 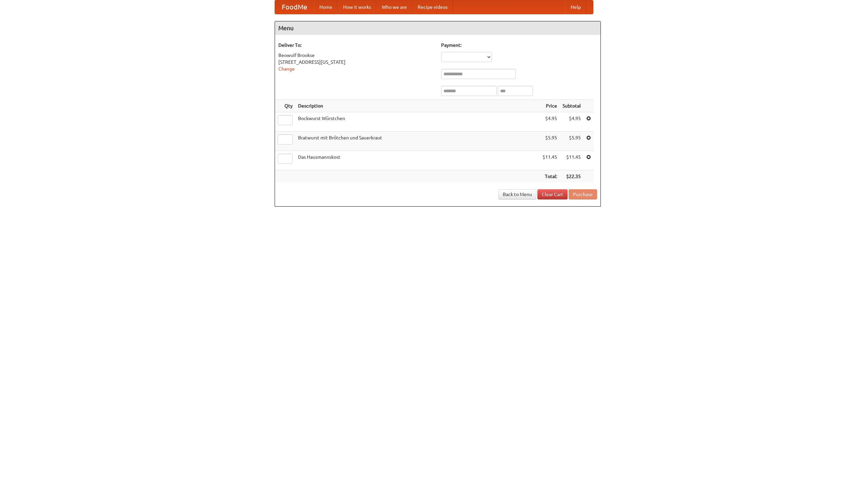 What do you see at coordinates (576, 7) in the screenshot?
I see `a: Help` at bounding box center [576, 7].